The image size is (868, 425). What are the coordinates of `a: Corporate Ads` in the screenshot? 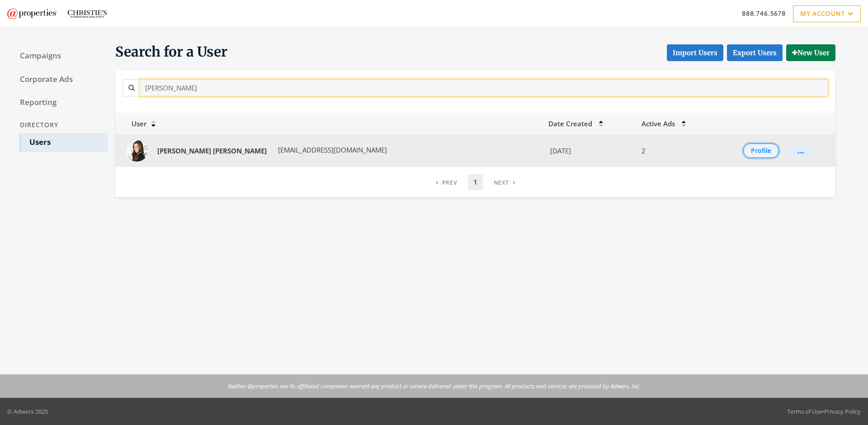 It's located at (59, 80).